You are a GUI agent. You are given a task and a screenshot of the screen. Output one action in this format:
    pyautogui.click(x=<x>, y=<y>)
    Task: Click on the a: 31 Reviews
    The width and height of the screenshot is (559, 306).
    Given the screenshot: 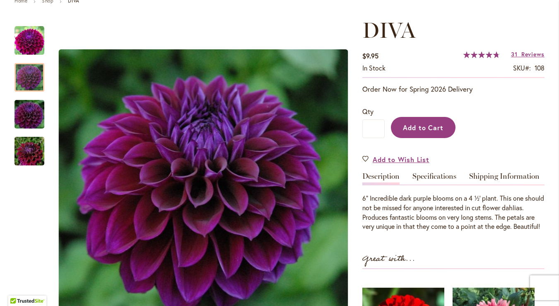 What is the action you would take?
    pyautogui.click(x=528, y=54)
    